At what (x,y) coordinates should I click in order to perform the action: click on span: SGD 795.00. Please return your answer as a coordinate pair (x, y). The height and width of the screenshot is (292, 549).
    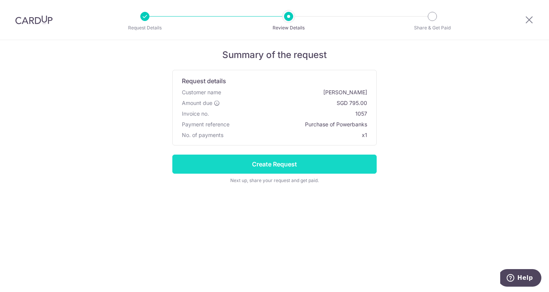
    Looking at the image, I should click on (295, 103).